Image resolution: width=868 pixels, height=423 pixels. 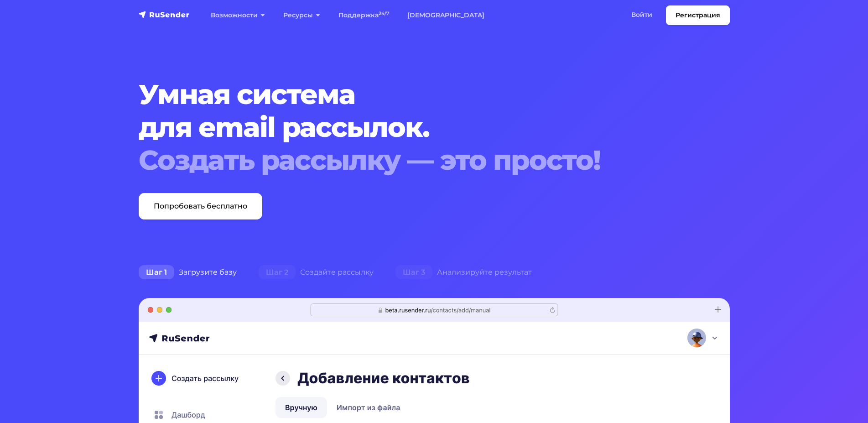 I want to click on a: Попробовать бесплатно, so click(x=200, y=206).